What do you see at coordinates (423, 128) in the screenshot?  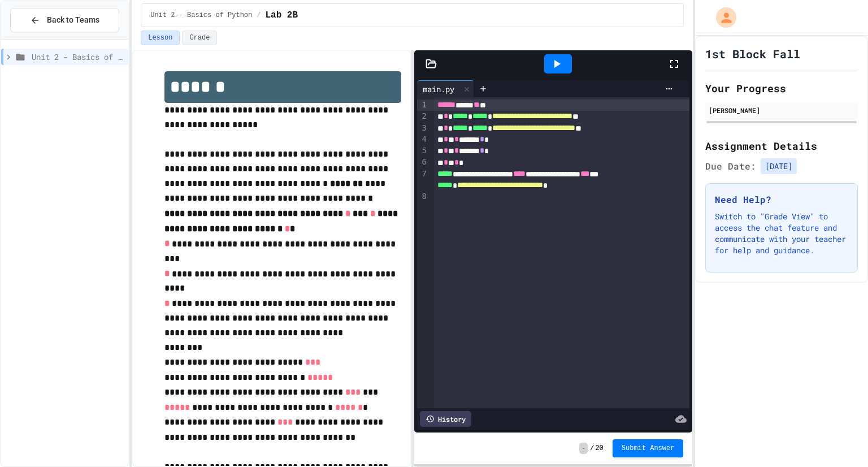 I see `div: 3` at bounding box center [423, 128].